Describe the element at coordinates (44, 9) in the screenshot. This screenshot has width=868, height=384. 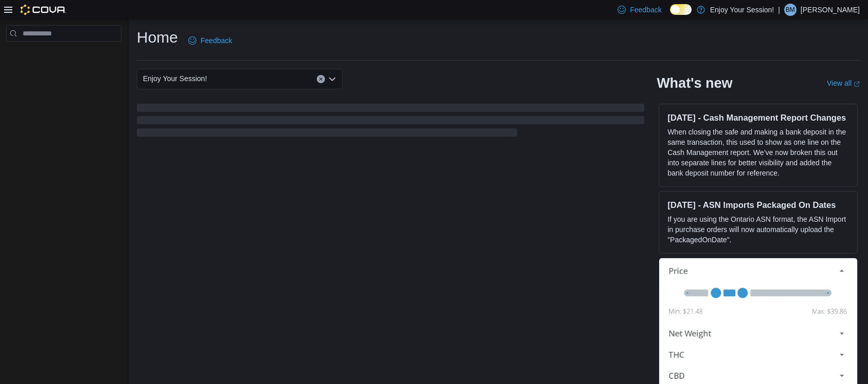
I see `img: Cova` at that location.